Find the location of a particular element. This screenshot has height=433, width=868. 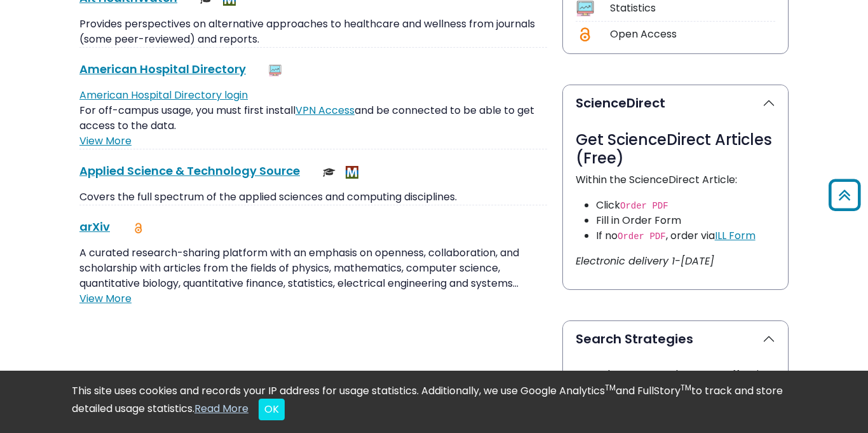

button: Search Strategies is located at coordinates (676, 339).